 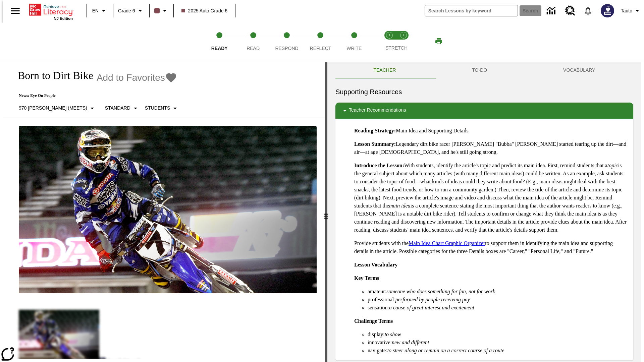 What do you see at coordinates (579, 70) in the screenshot?
I see `button: VOCABULARY` at bounding box center [579, 70].